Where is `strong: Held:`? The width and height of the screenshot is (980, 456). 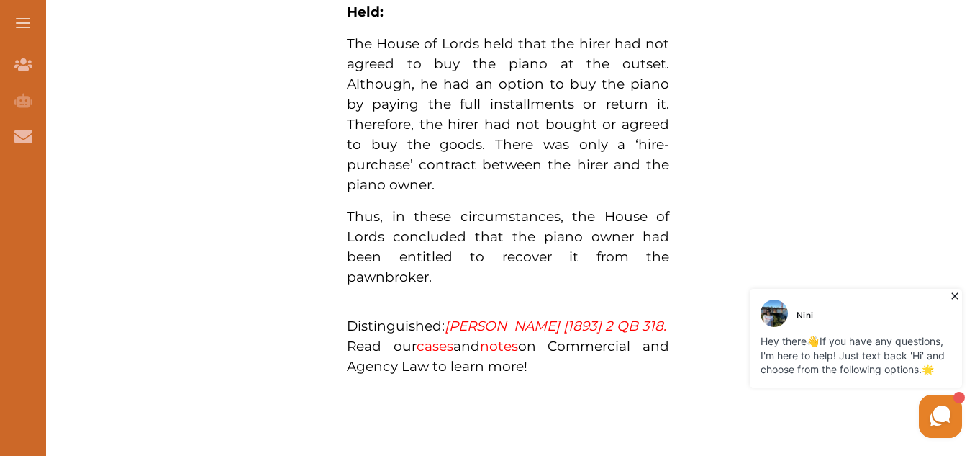
strong: Held: is located at coordinates (364, 12).